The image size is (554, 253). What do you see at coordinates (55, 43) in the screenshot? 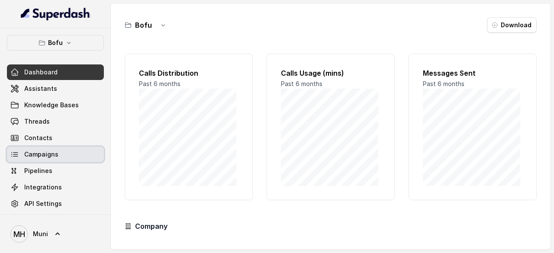
I see `p: Bofu` at bounding box center [55, 43].